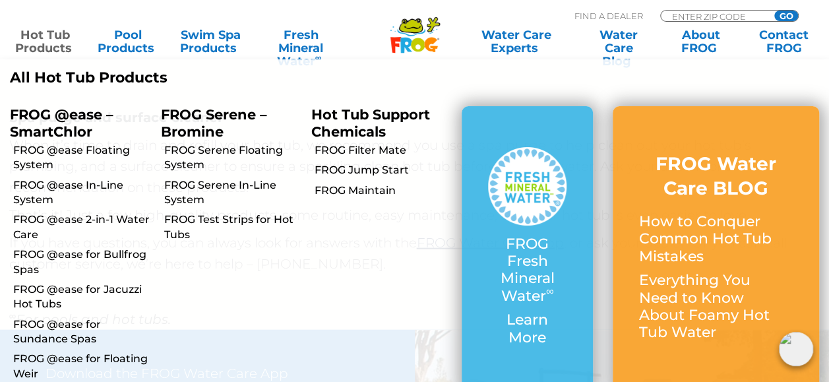 Image resolution: width=829 pixels, height=382 pixels. What do you see at coordinates (232, 227) in the screenshot?
I see `a: FROG Test Strips for Hot Tubs` at bounding box center [232, 227].